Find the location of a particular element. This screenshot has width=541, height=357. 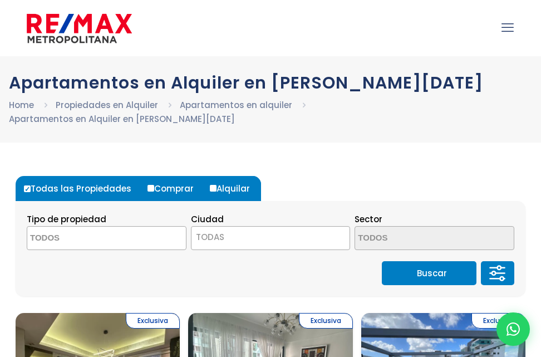

label: Todas las Propiedades is located at coordinates (82, 188).